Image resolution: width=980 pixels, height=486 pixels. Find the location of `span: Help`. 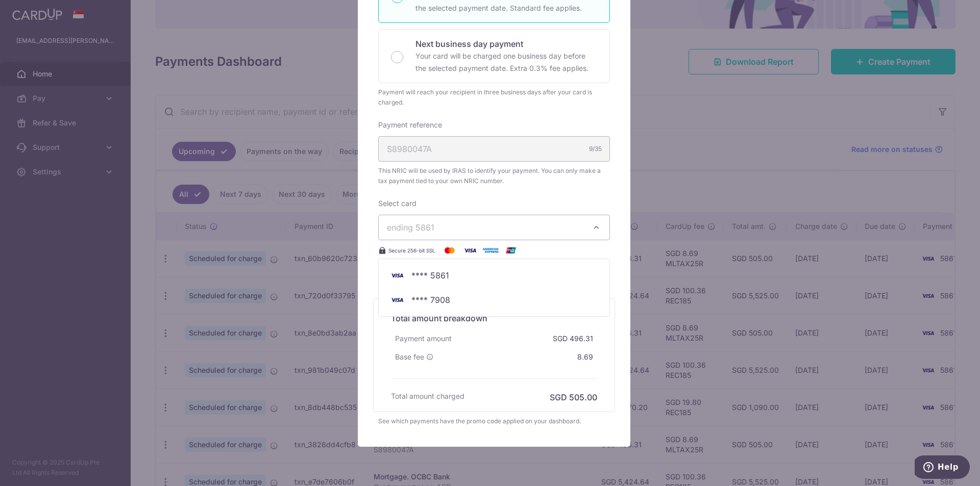

span: Help is located at coordinates (33, 12).